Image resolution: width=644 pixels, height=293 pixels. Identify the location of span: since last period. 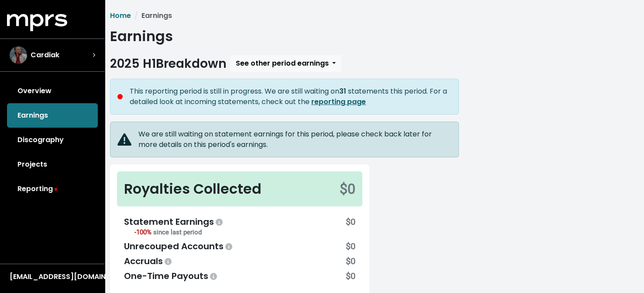
(177, 232).